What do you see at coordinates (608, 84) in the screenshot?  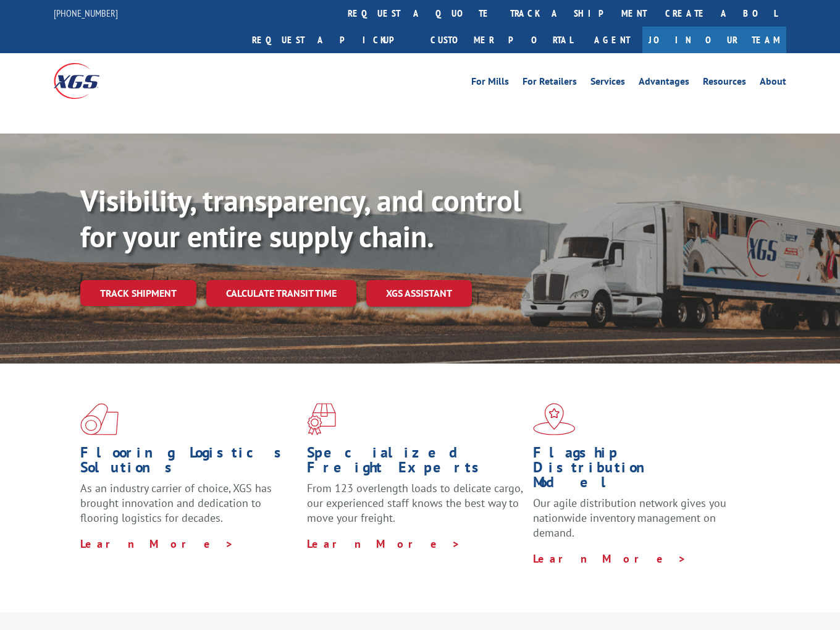 I see `a: Services` at bounding box center [608, 84].